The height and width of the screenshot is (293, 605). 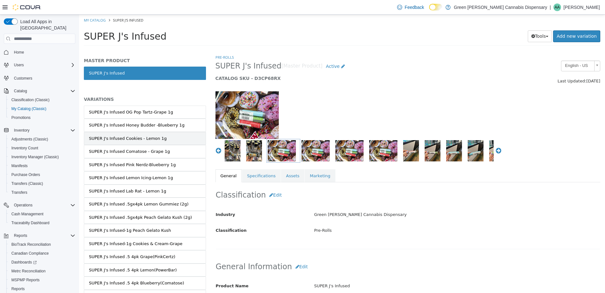 What do you see at coordinates (42, 166) in the screenshot?
I see `span: Manifests` at bounding box center [42, 166].